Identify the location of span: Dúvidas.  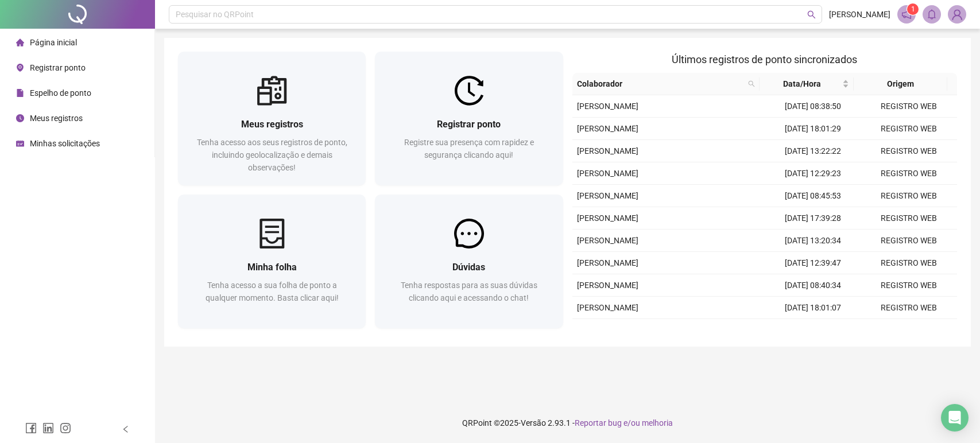
(468, 267).